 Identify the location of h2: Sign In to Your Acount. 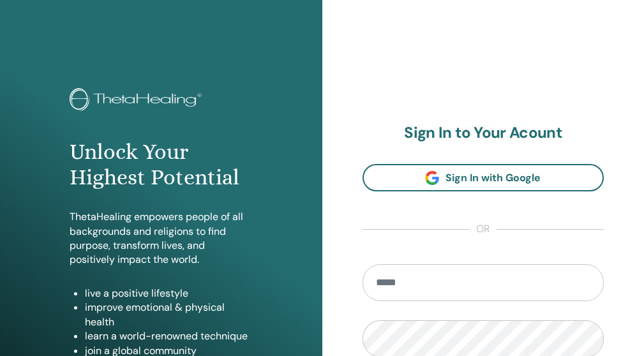
(483, 133).